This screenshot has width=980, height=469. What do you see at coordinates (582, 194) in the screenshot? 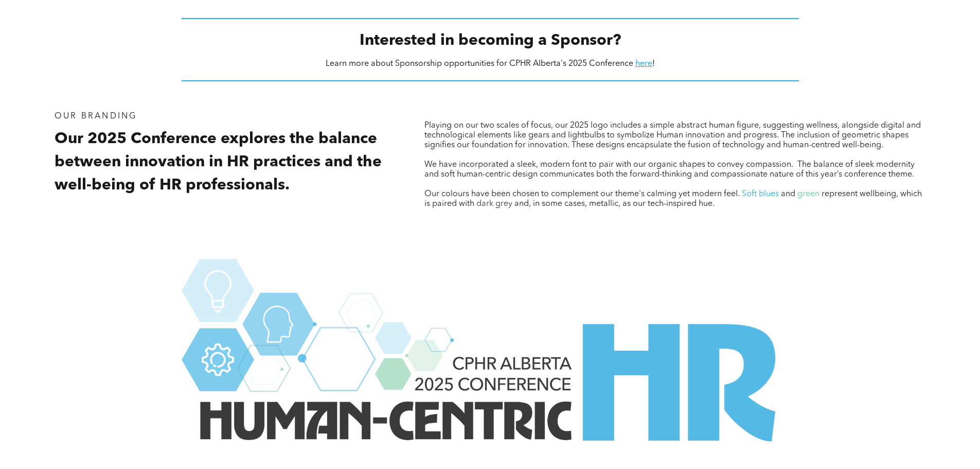
I see `span: Our colours have been chosen to complement our theme's calming yet modern feel.` at bounding box center [582, 194].